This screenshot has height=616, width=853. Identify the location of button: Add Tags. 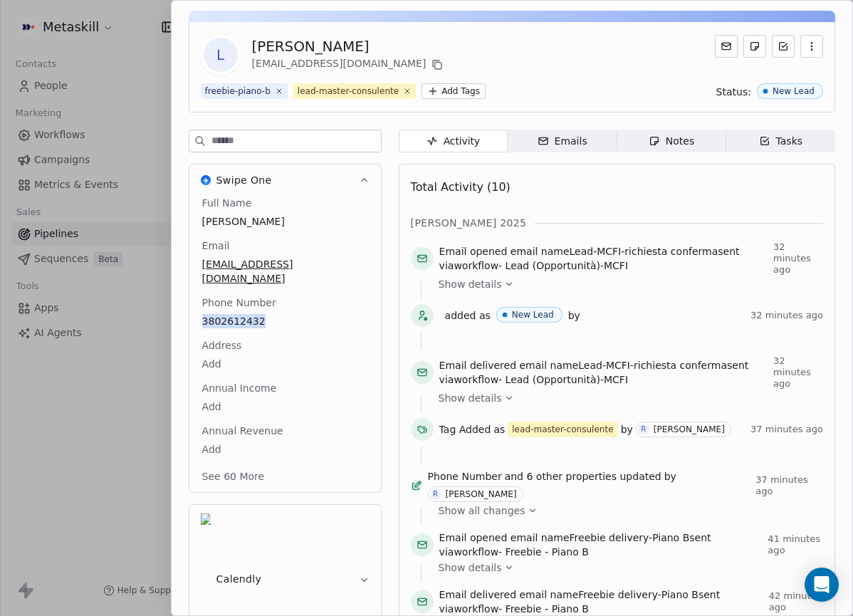
(454, 91).